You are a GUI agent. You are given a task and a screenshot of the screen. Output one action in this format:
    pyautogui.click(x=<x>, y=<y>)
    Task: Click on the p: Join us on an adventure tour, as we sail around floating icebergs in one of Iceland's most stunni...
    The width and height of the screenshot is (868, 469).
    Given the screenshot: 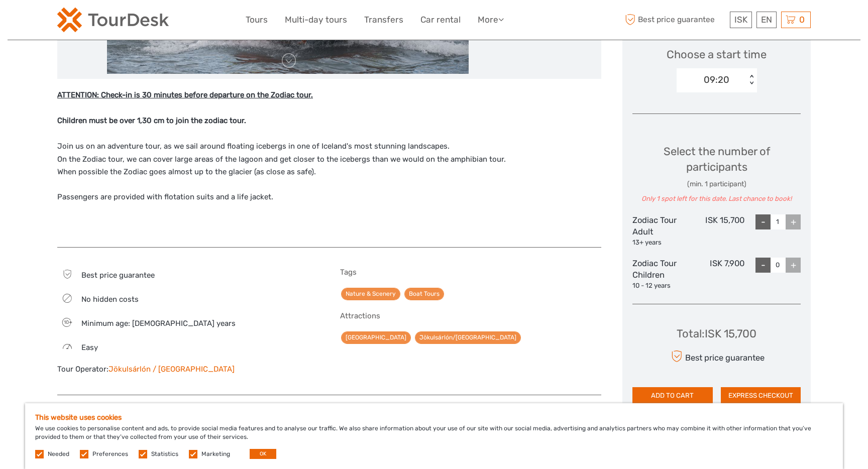 What is the action you would take?
    pyautogui.click(x=329, y=134)
    